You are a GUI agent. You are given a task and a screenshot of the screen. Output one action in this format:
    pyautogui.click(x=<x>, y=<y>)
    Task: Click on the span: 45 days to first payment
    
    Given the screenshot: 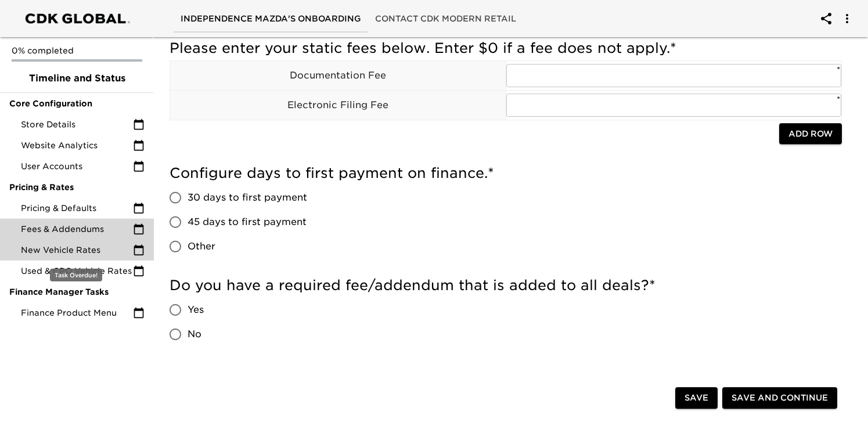 What is the action you would take?
    pyautogui.click(x=247, y=222)
    